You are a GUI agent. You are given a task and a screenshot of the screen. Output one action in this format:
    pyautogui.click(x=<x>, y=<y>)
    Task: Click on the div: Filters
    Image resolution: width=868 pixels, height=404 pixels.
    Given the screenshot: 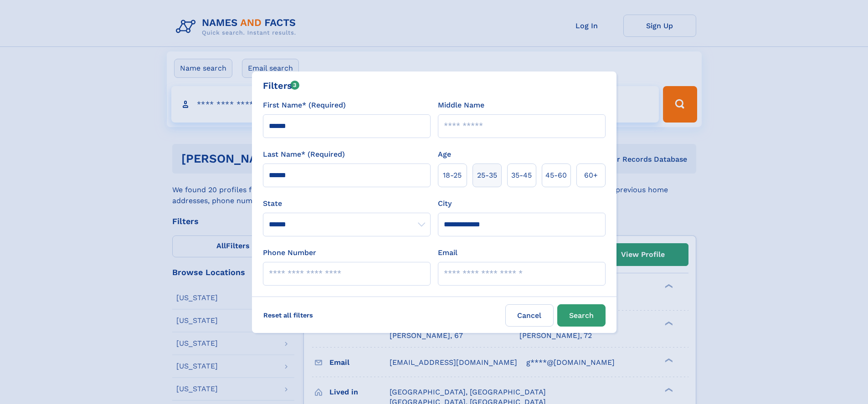 What is the action you would take?
    pyautogui.click(x=281, y=86)
    